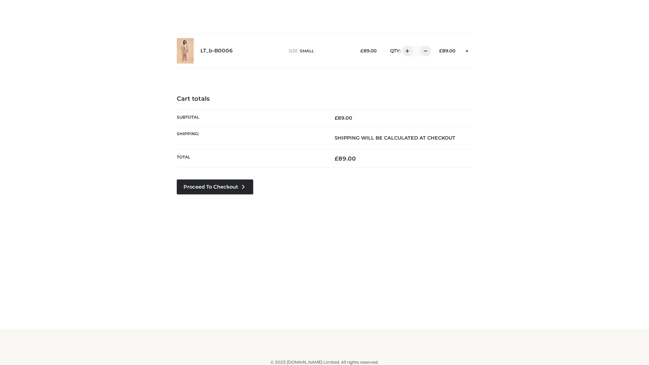  What do you see at coordinates (215, 187) in the screenshot?
I see `a: Proceed to Checkout` at bounding box center [215, 187].